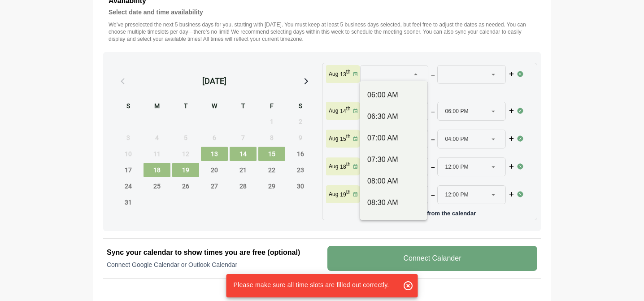 Image resolution: width=644 pixels, height=301 pixels. I want to click on span: Monday, August 11, 2025, so click(157, 154).